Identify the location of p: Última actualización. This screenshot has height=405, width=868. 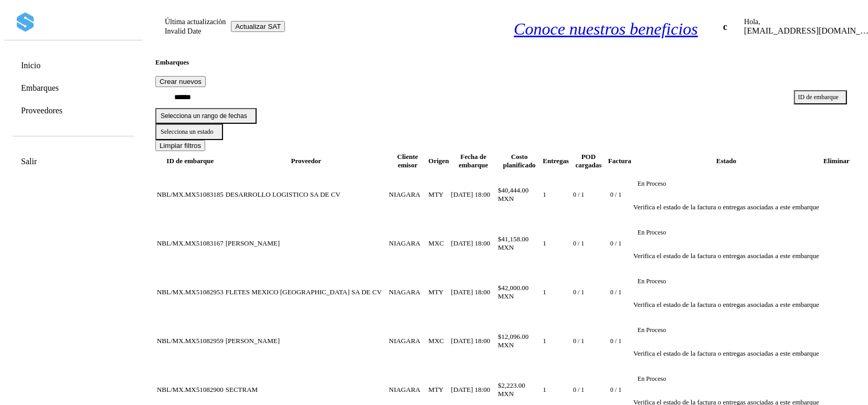
(195, 22).